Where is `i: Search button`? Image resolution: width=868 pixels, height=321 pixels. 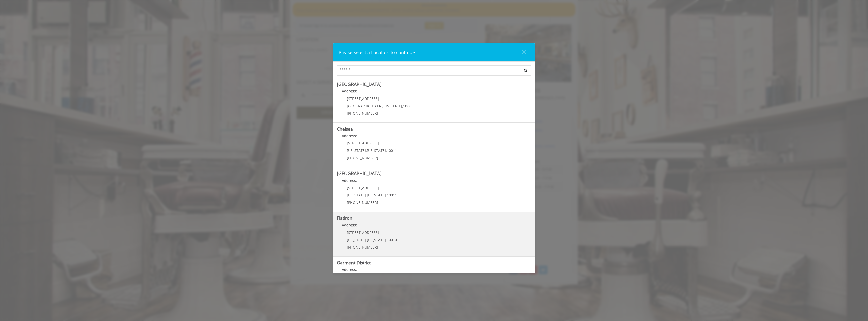 i: Search button is located at coordinates (525, 71).